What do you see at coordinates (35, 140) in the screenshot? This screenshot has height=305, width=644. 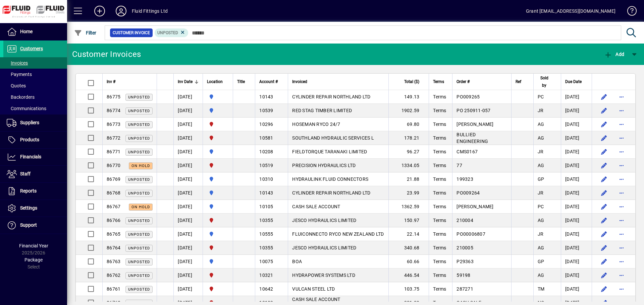 I see `a: Products` at bounding box center [35, 140].